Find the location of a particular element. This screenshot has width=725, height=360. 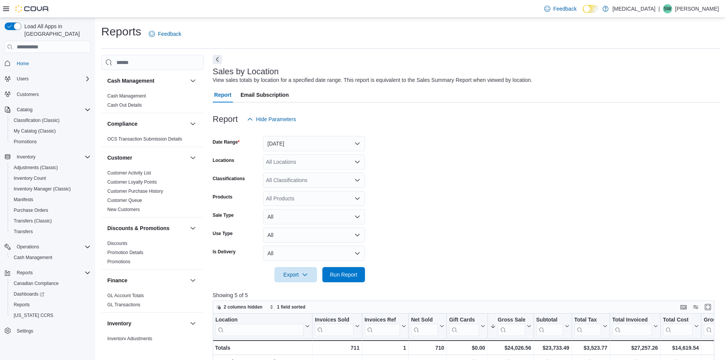

span: Run Report is located at coordinates (344, 274).